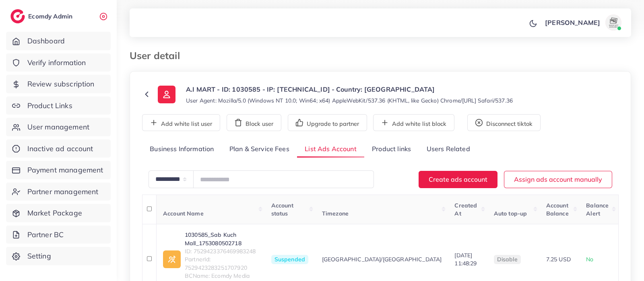 The width and height of the screenshot is (644, 281). Describe the element at coordinates (330, 149) in the screenshot. I see `a: List Ads Account` at that location.